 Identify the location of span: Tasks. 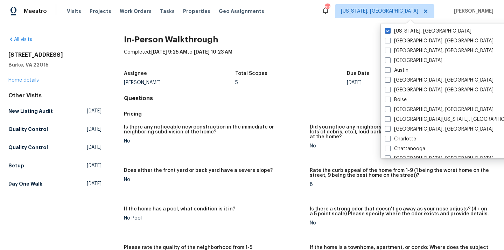
(167, 11).